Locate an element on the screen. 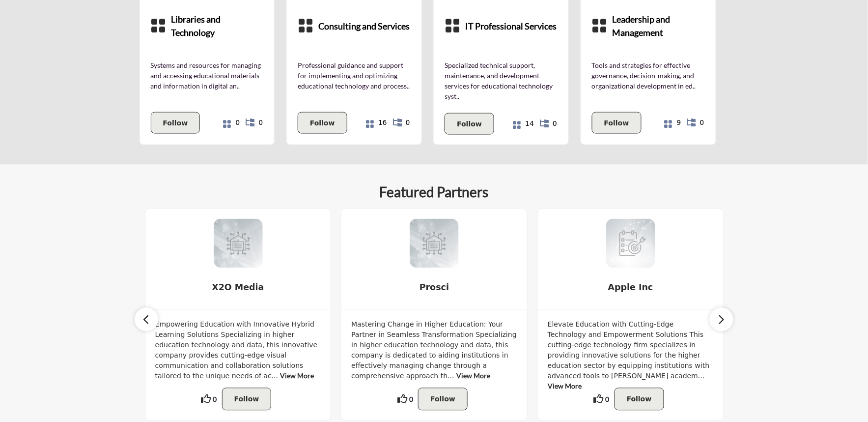 The height and width of the screenshot is (422, 868). i: Show All 16 Solution Providers is located at coordinates (370, 124).